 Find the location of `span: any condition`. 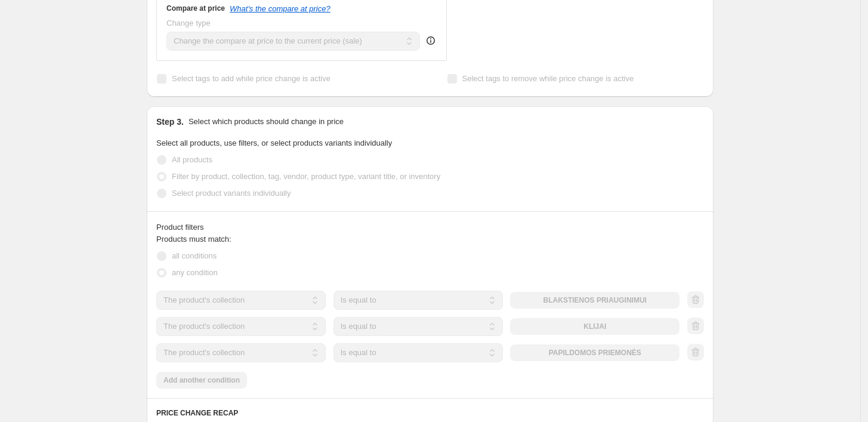

span: any condition is located at coordinates (194, 272).